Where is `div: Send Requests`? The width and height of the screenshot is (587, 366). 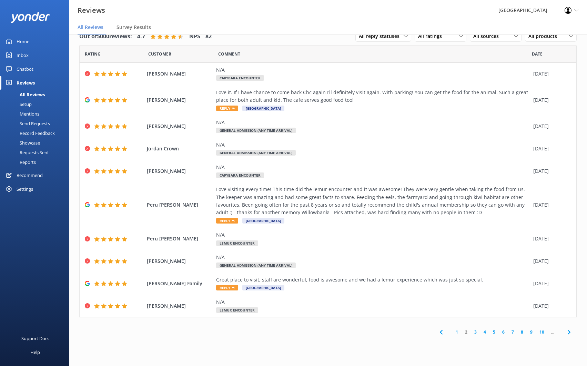
div: Send Requests is located at coordinates (27, 123).